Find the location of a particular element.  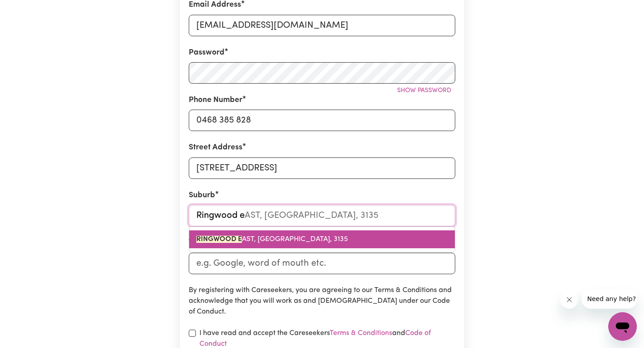

span: Show password is located at coordinates (424, 90).